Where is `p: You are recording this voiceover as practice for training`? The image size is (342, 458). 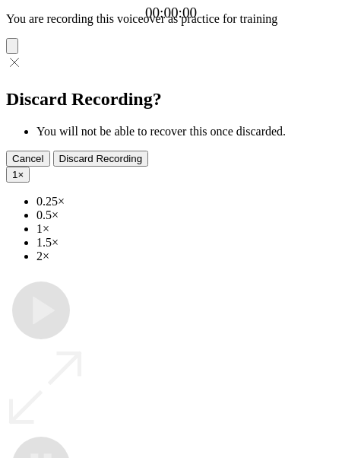
p: You are recording this voiceover as practice for training is located at coordinates (171, 19).